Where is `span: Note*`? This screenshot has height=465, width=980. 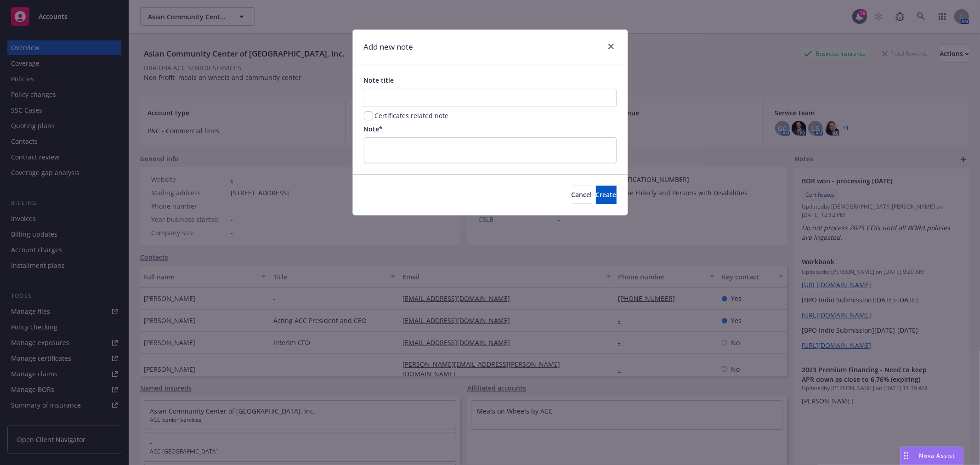 span: Note* is located at coordinates (374, 129).